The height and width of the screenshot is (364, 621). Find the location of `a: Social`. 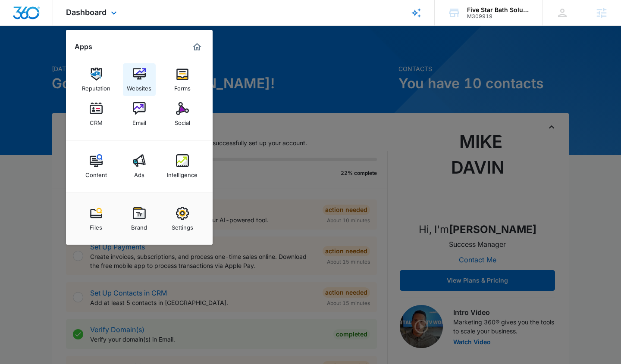

a: Social is located at coordinates (182, 114).